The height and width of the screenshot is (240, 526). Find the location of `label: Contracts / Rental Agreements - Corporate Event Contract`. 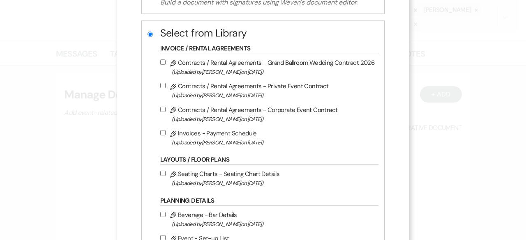

label: Contracts / Rental Agreements - Corporate Event Contract is located at coordinates (268, 114).